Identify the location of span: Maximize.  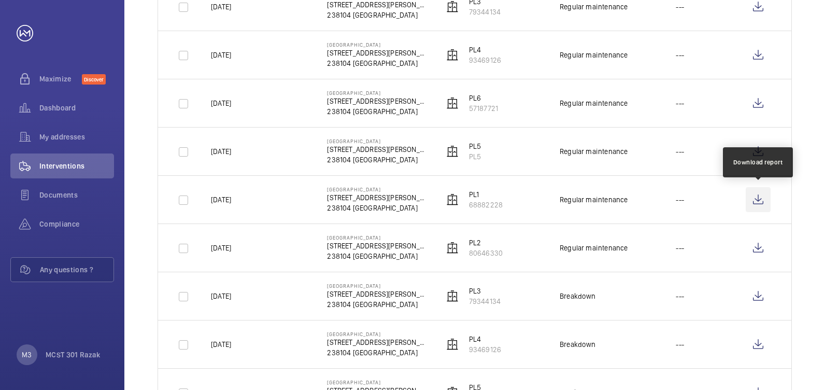
(61, 79).